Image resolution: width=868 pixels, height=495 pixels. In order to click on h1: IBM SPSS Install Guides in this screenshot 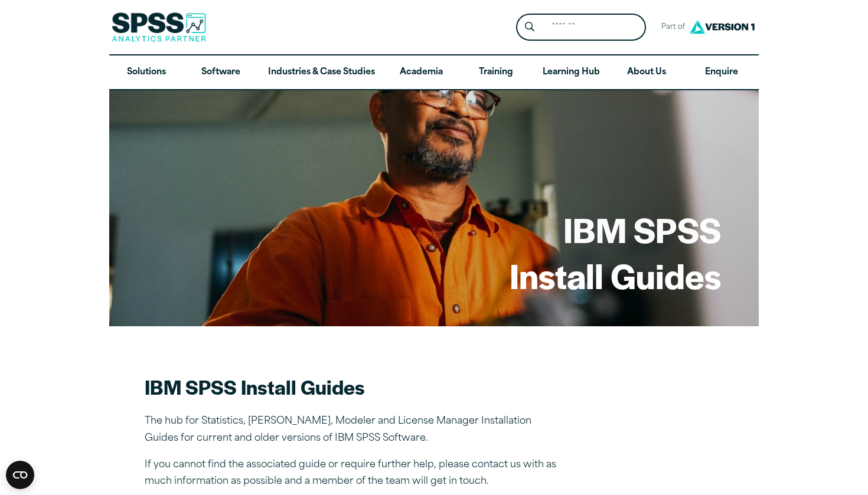, I will do `click(615, 252)`.